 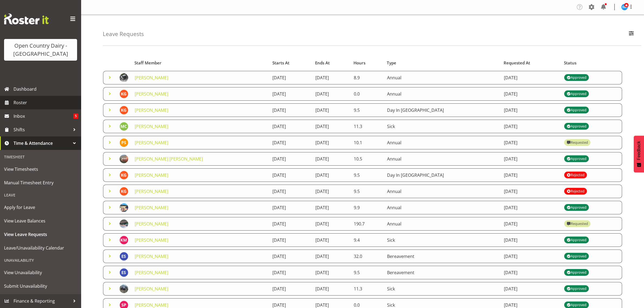 What do you see at coordinates (631, 34) in the screenshot?
I see `button: Filter Employees` at bounding box center [631, 34].